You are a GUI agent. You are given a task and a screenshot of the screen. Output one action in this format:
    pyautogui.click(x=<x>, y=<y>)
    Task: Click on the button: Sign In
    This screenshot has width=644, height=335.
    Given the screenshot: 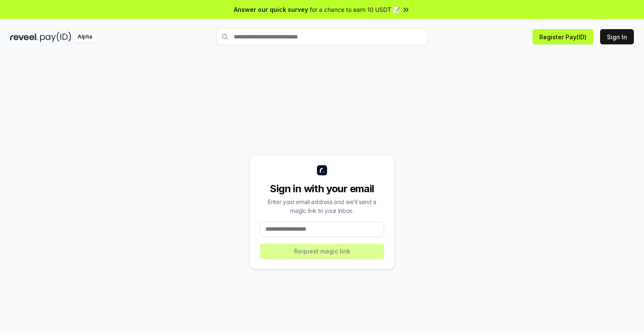 What is the action you would take?
    pyautogui.click(x=617, y=37)
    